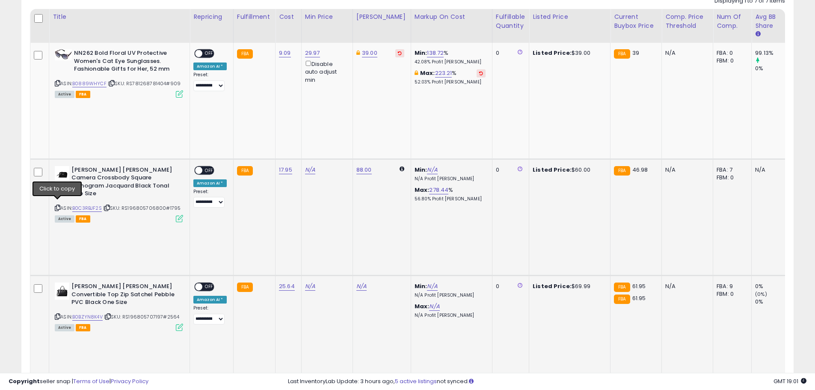 The width and height of the screenshot is (815, 390). What do you see at coordinates (568, 286) in the screenshot?
I see `div: $69.99` at bounding box center [568, 286].